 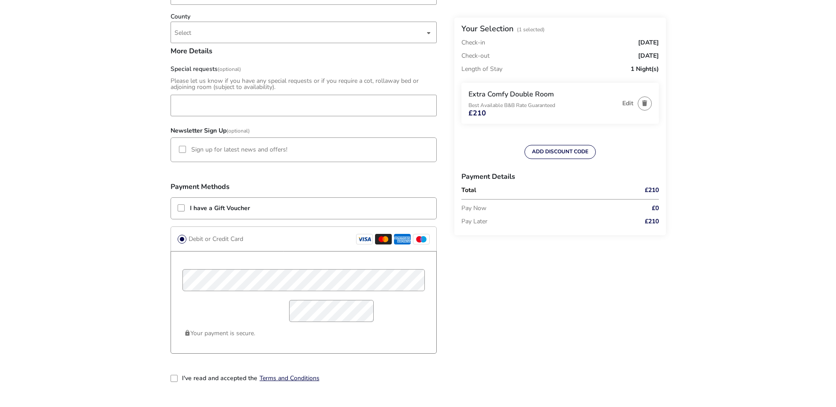 What do you see at coordinates (239, 150) in the screenshot?
I see `label: Sign up for latest news and offers!` at bounding box center [239, 150].